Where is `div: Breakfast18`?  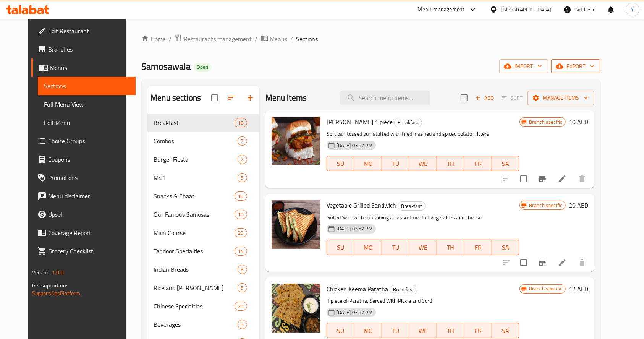
div: Breakfast18 is located at coordinates (203, 123).